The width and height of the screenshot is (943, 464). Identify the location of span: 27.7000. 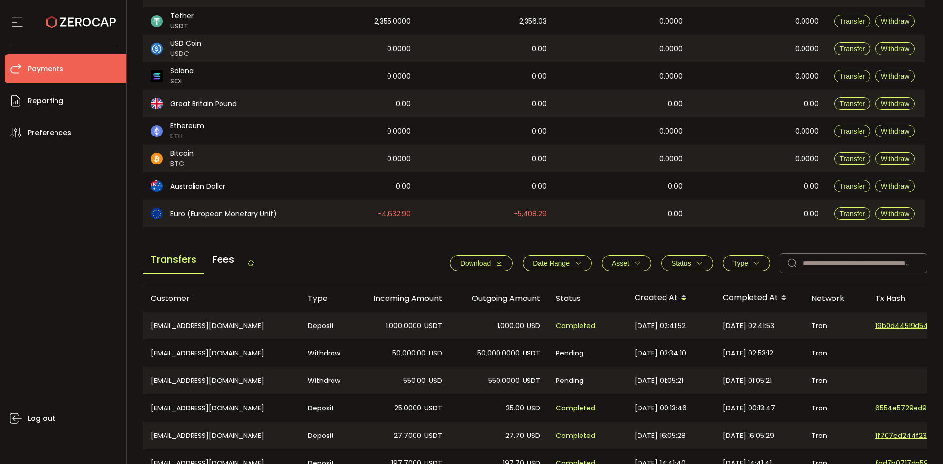
(408, 436).